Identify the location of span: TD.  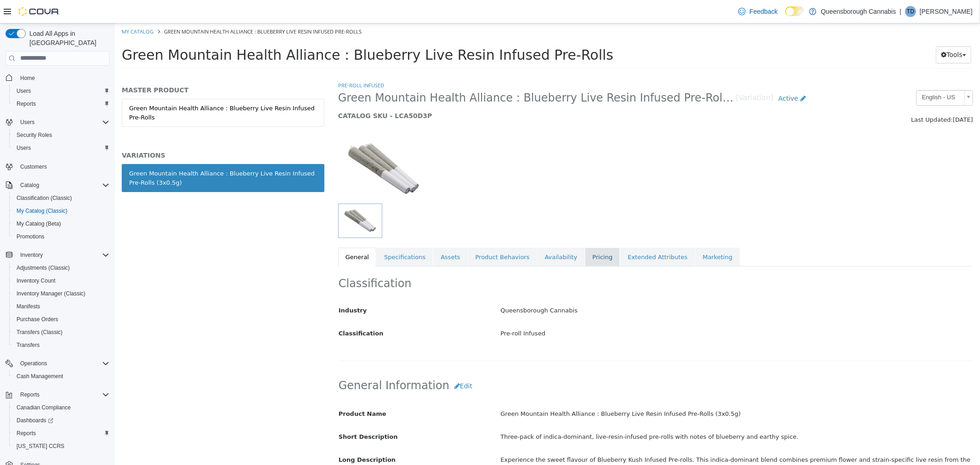
(911, 11).